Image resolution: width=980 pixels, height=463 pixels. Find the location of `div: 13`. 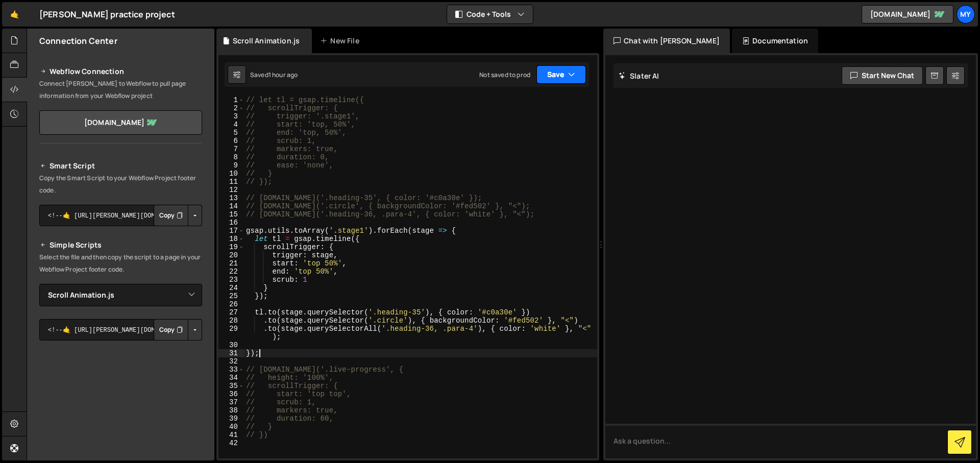

div: 13 is located at coordinates (231, 198).